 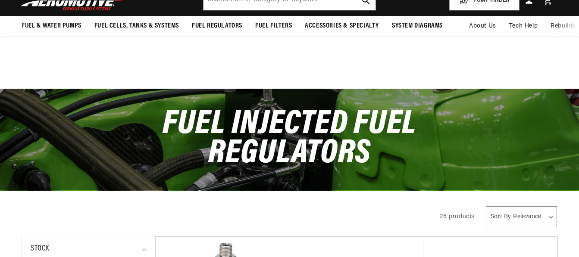 What do you see at coordinates (289, 139) in the screenshot?
I see `span: Fuel Injected Fuel Regulators` at bounding box center [289, 139].